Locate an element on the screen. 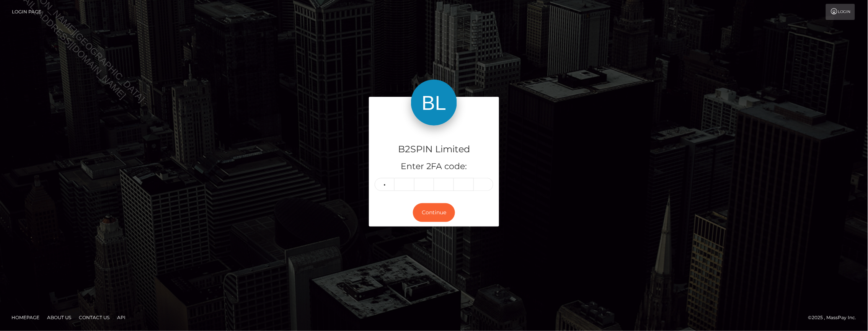  a: Contact Us is located at coordinates (94, 318).